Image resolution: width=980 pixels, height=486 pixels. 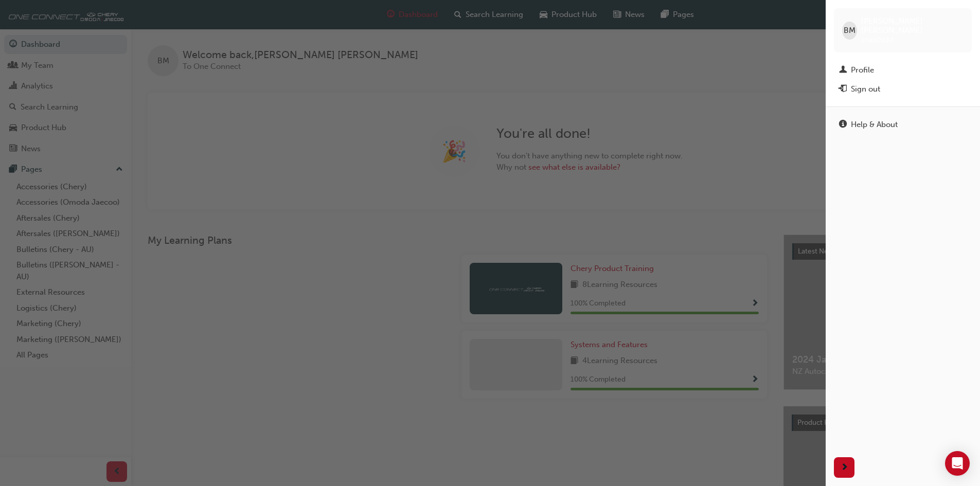 I want to click on span: info-icon, so click(x=843, y=125).